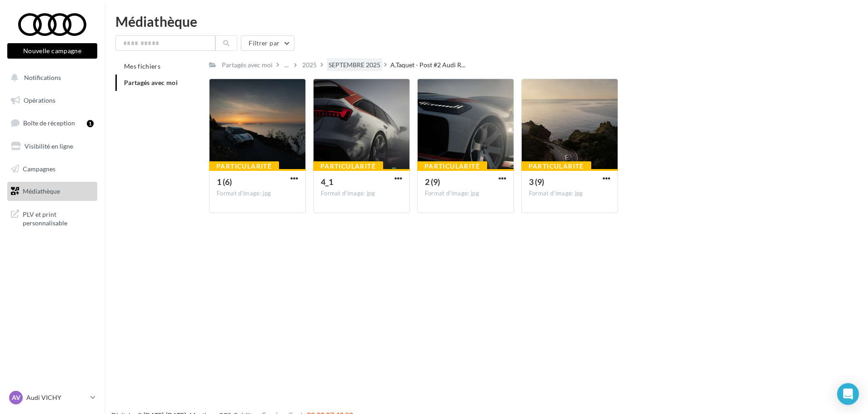 This screenshot has width=868, height=414. I want to click on span: Médiathèque, so click(42, 191).